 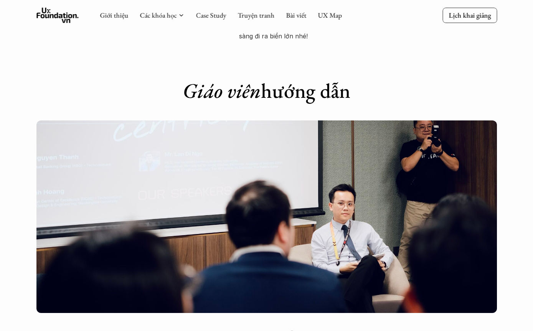 I want to click on a: Truyện tranh, so click(x=256, y=15).